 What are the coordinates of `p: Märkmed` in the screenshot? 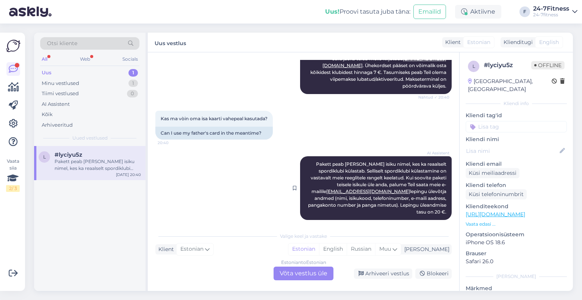 It's located at (516, 288).